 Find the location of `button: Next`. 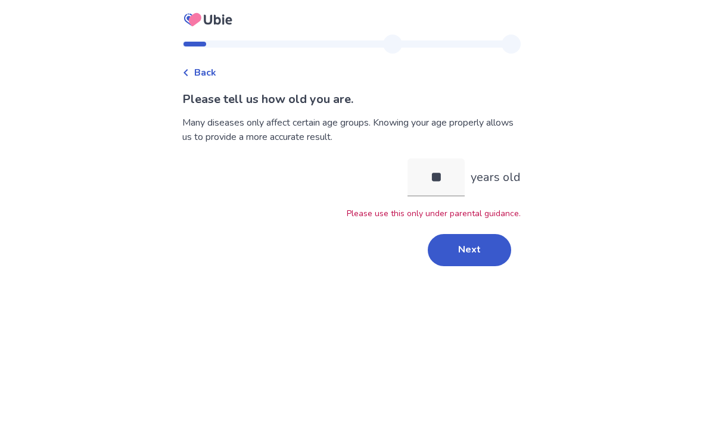

button: Next is located at coordinates (469, 250).